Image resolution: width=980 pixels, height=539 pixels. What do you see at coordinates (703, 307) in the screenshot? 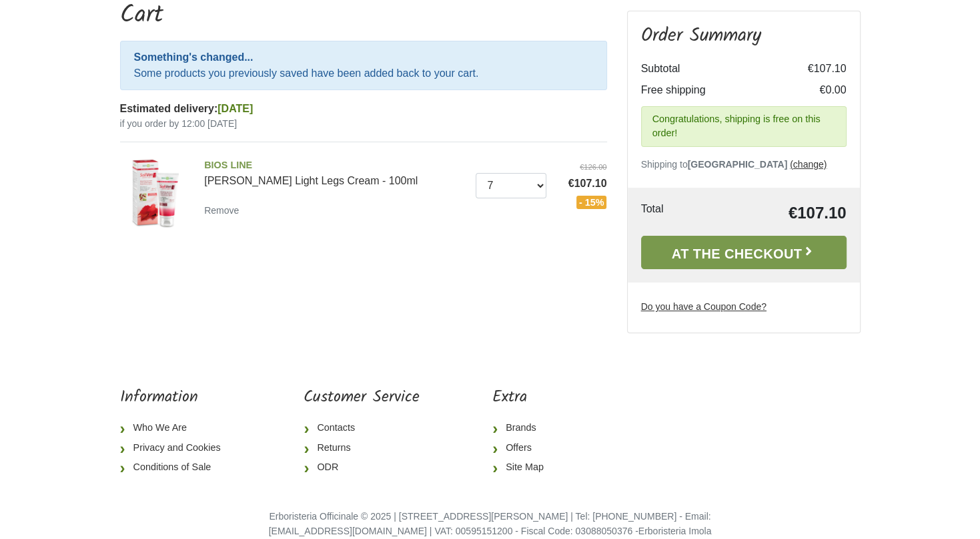
I see `label: Do you have a Coupon Code?` at bounding box center [703, 307].